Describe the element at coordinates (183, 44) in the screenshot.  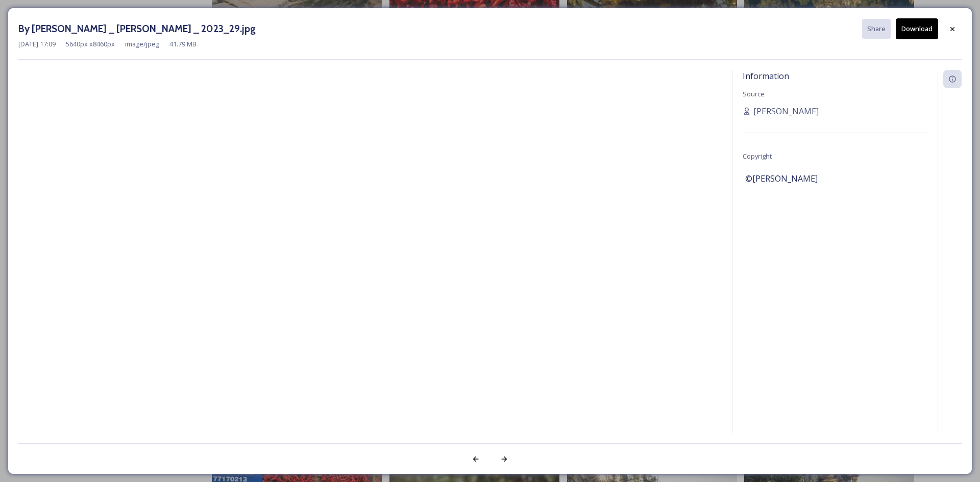
I see `span: 41.79 MB` at that location.